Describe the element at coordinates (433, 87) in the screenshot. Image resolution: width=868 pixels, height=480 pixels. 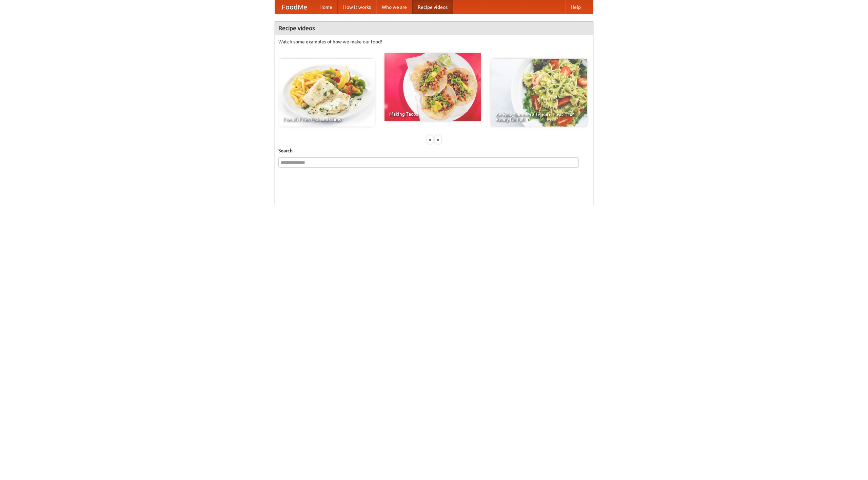
I see `a: Making Tacos` at that location.